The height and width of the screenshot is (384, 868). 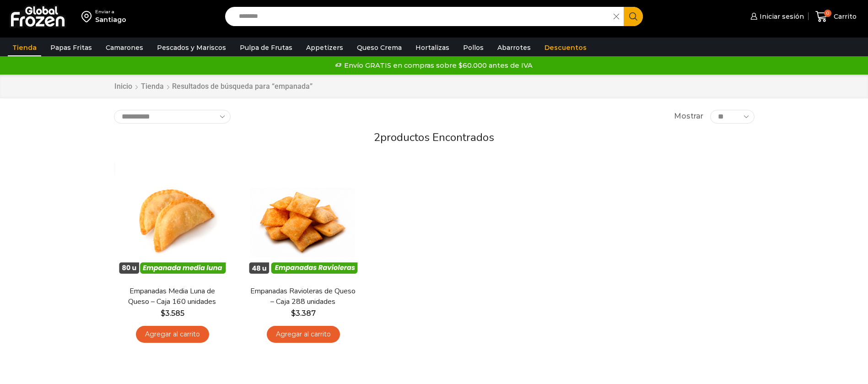 What do you see at coordinates (633, 17) in the screenshot?
I see `button: Search button` at bounding box center [633, 17].